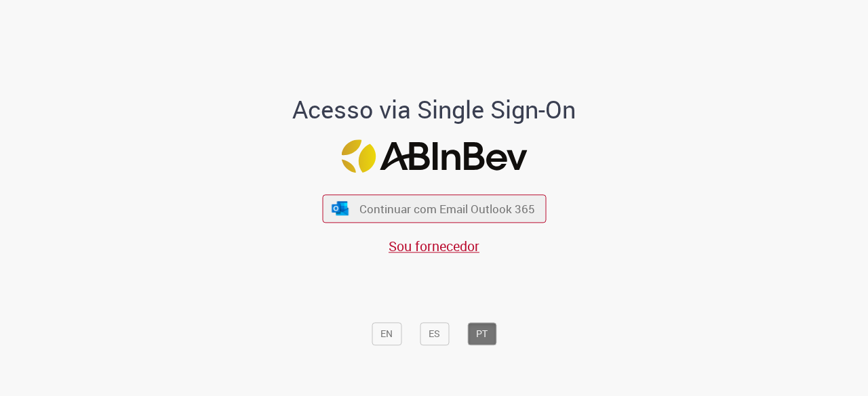  I want to click on img: Logo ABInBev, so click(434, 156).